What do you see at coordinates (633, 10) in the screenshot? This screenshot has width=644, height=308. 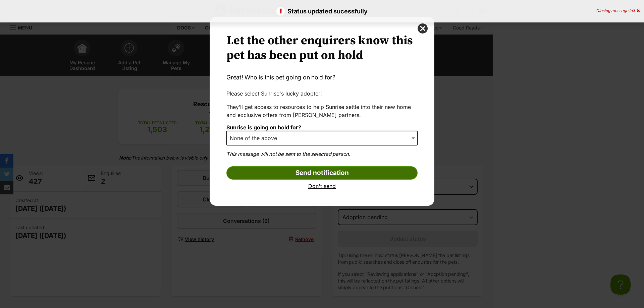 I see `span: 3` at bounding box center [633, 10].